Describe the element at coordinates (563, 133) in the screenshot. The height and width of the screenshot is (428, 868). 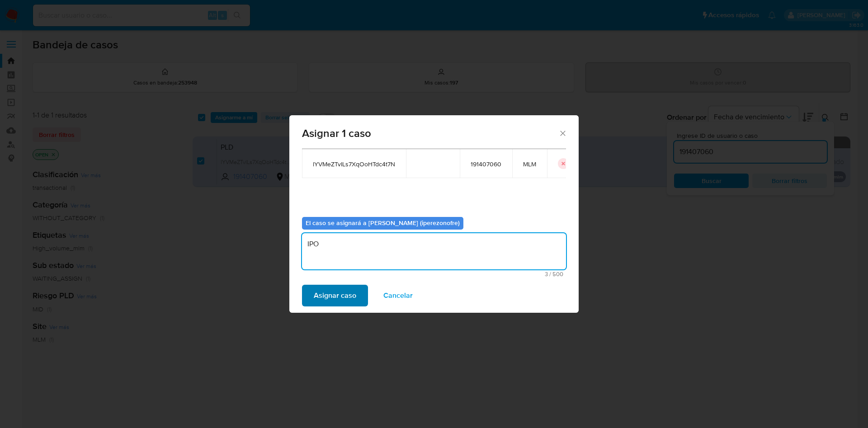
I see `button: Cerrar ventana` at that location.